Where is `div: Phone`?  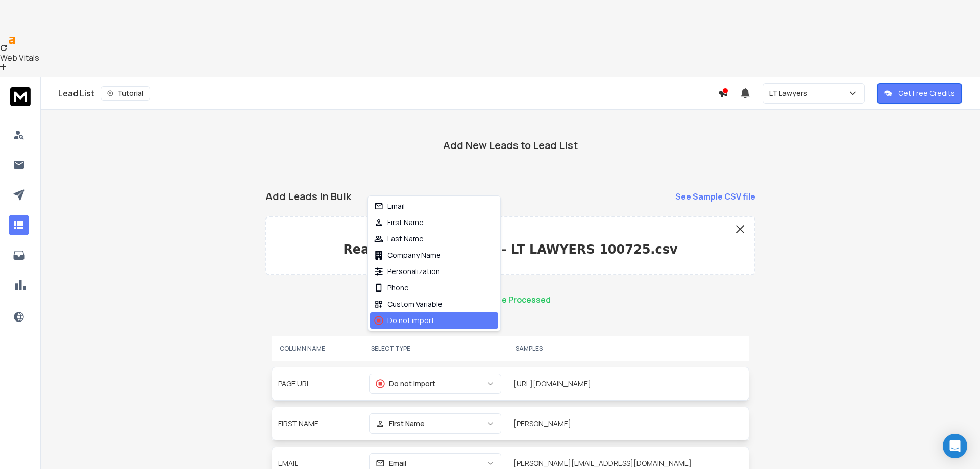 div: Phone is located at coordinates (391, 288).